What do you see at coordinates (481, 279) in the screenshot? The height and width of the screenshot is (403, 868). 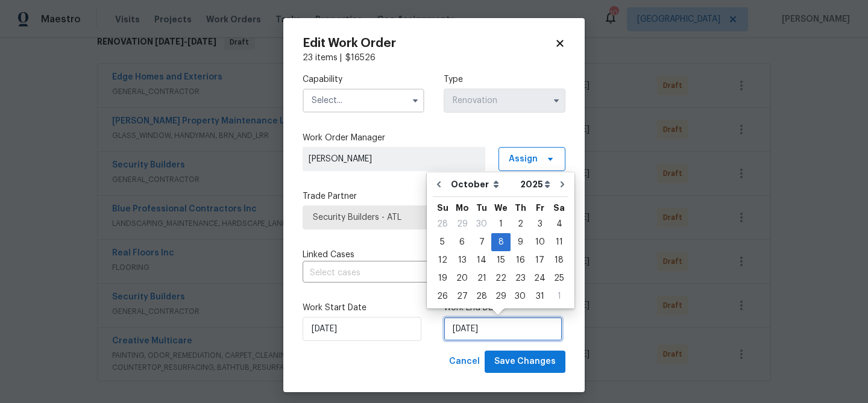 I see `div: 21` at bounding box center [481, 279].